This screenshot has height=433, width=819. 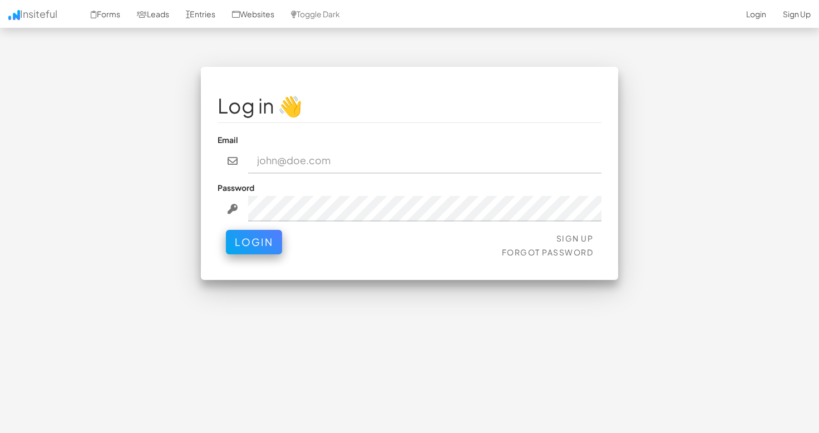 What do you see at coordinates (14, 15) in the screenshot?
I see `img: icon.png` at bounding box center [14, 15].